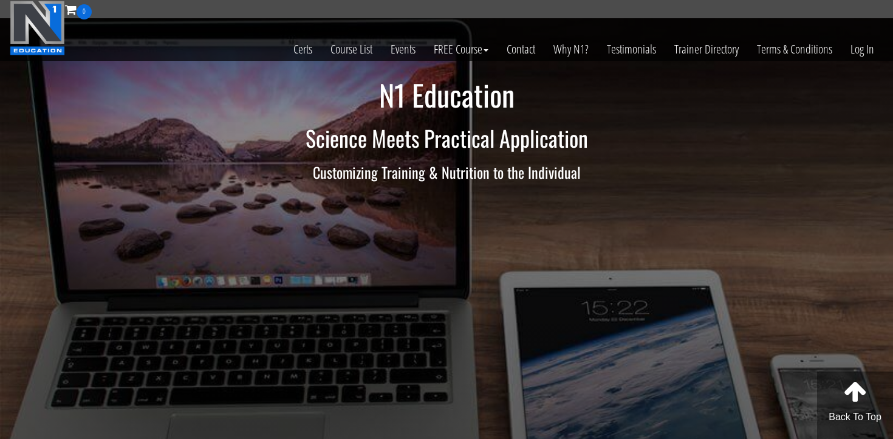 This screenshot has width=893, height=439. What do you see at coordinates (855, 417) in the screenshot?
I see `p: Back To Top` at bounding box center [855, 417].